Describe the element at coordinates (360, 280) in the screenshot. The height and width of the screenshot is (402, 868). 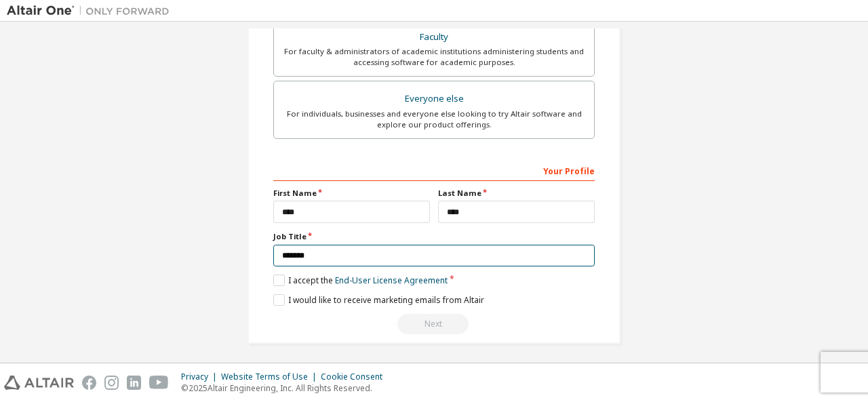
I see `label: I accept the` at that location.